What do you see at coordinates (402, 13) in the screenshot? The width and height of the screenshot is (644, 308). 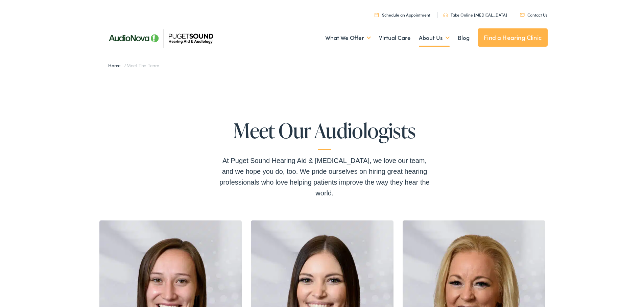 I see `a: Schedule an Appointment` at bounding box center [402, 13].